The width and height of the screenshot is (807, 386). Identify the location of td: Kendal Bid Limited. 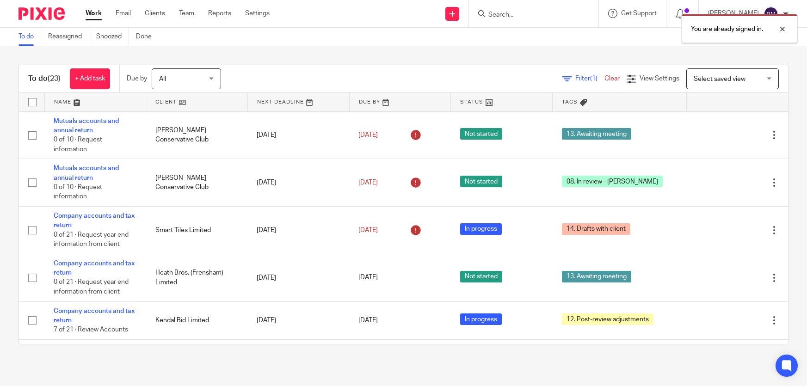
(197, 320).